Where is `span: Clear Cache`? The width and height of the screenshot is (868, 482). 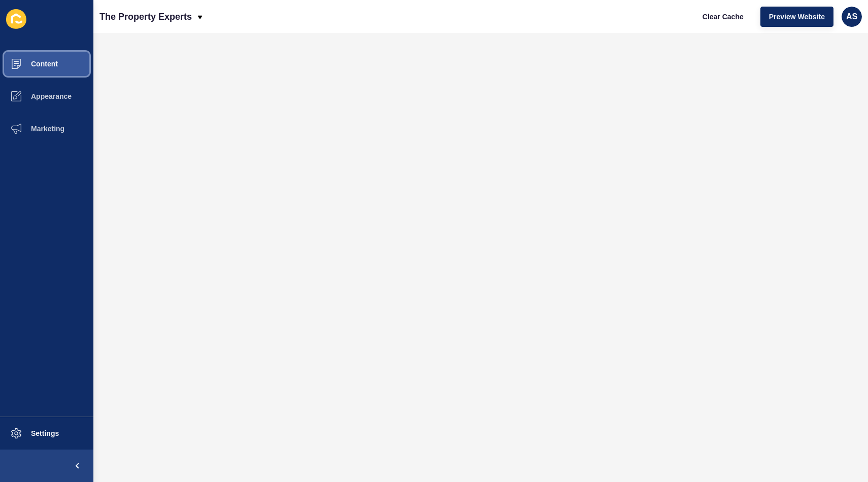
span: Clear Cache is located at coordinates (723, 17).